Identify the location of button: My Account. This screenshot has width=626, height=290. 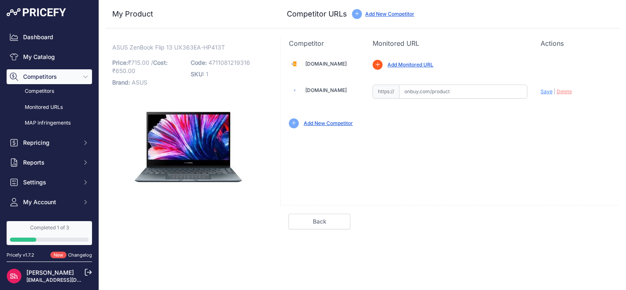
(49, 202).